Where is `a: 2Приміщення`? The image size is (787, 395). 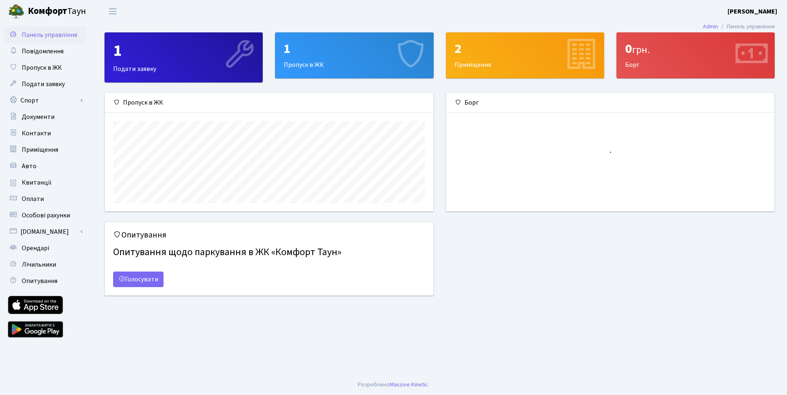 a: 2Приміщення is located at coordinates (525, 55).